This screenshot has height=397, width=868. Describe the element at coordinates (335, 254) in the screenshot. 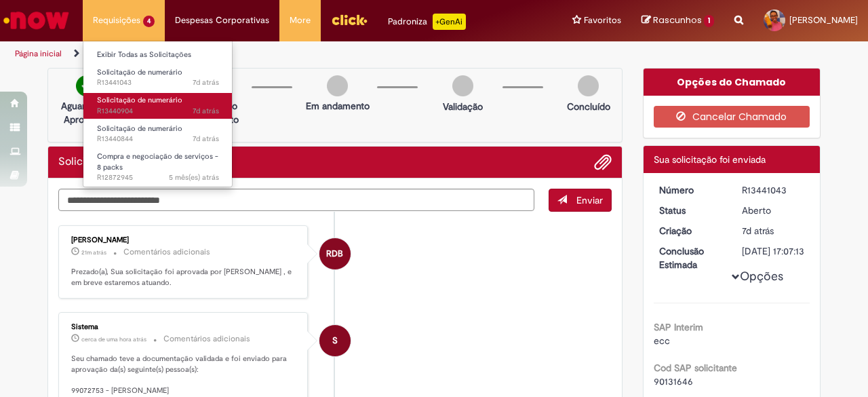

I see `span: RDB` at that location.